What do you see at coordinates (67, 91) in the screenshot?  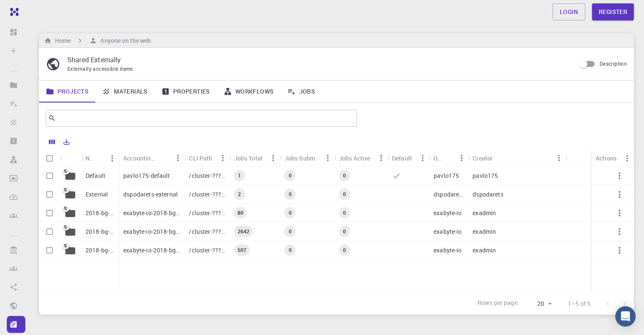 I see `a: Projects` at bounding box center [67, 91].